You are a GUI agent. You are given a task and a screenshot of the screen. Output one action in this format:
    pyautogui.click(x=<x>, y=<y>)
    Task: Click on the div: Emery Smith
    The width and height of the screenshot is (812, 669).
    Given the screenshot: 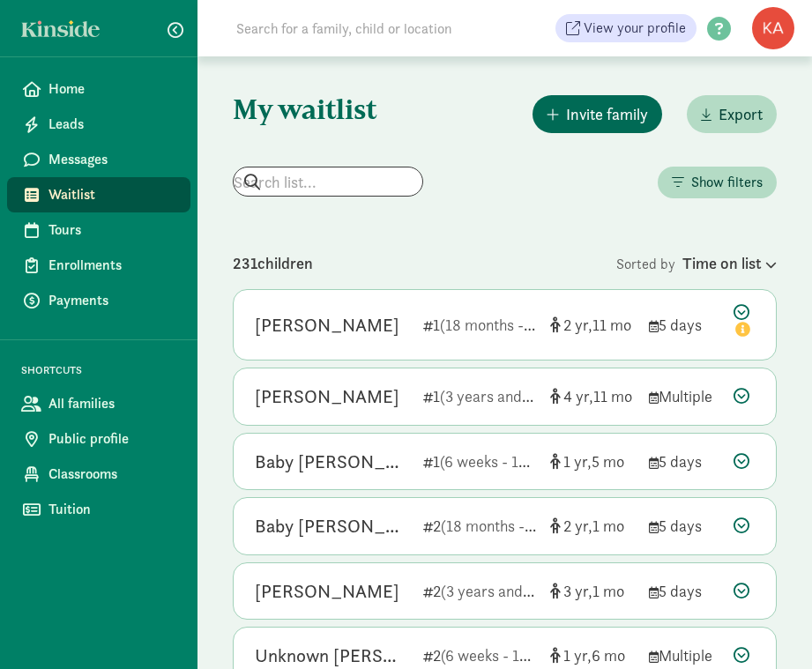 What is the action you would take?
    pyautogui.click(x=327, y=325)
    